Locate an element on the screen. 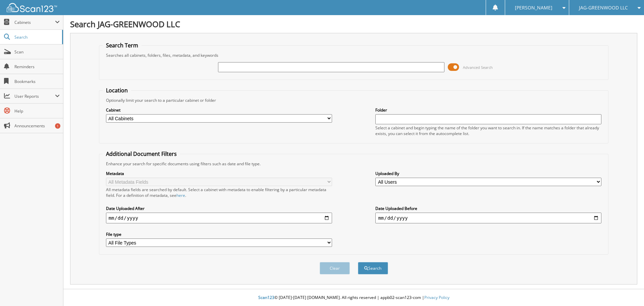 This screenshot has height=306, width=644. span: Search is located at coordinates (37, 37).